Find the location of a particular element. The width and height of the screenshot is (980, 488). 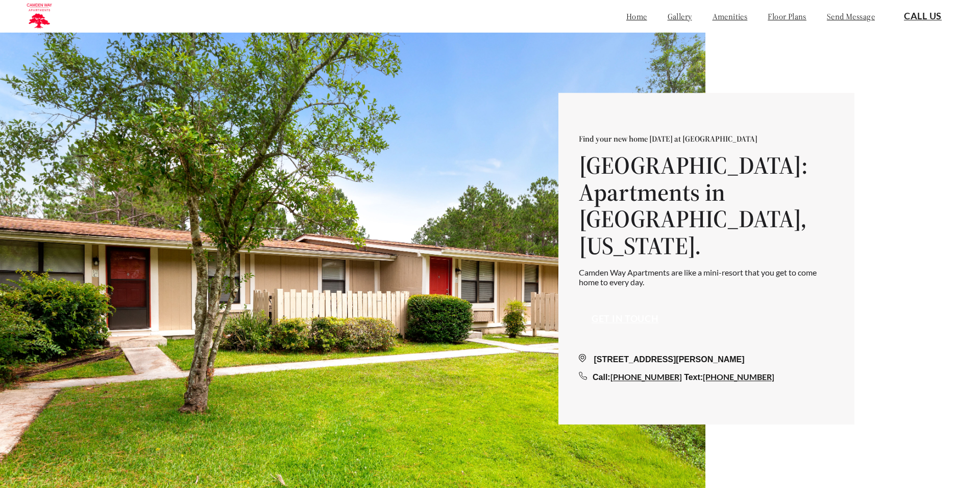

button: Get in touch is located at coordinates (625, 320).